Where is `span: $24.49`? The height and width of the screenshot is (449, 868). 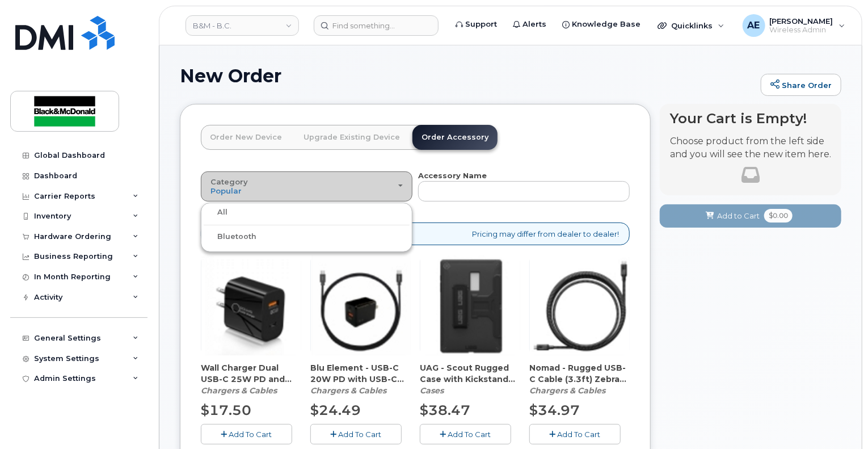 span: $24.49 is located at coordinates (335, 409).